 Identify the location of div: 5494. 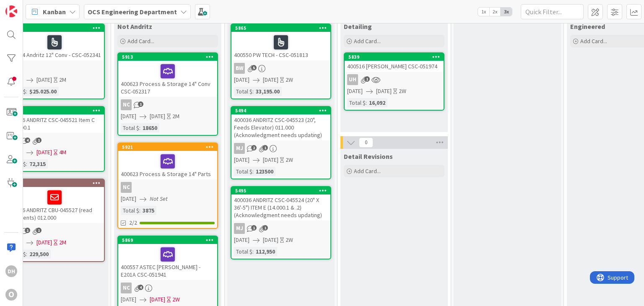
(281, 111).